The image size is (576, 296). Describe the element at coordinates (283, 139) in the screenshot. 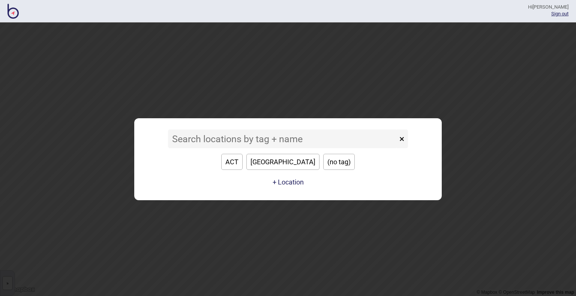

I see `input: Search locations by tag + name` at that location.